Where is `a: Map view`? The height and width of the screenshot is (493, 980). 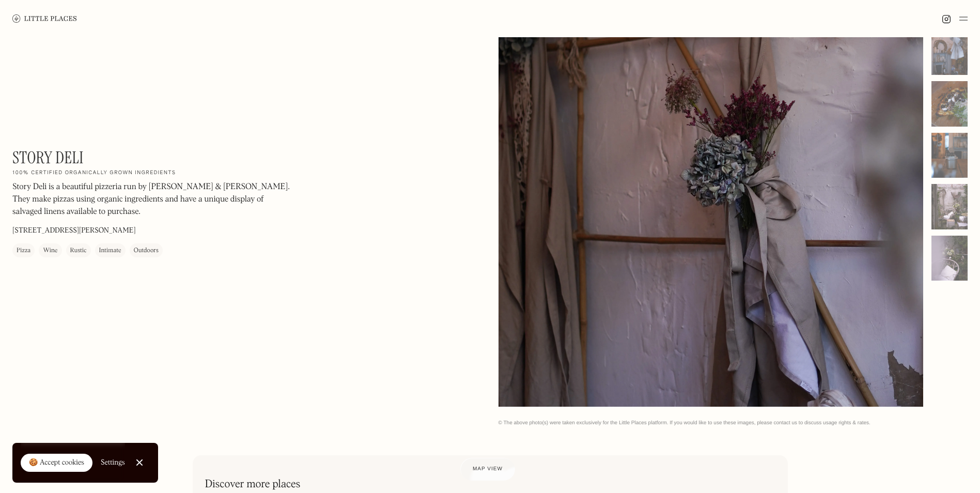 a: Map view is located at coordinates (488, 469).